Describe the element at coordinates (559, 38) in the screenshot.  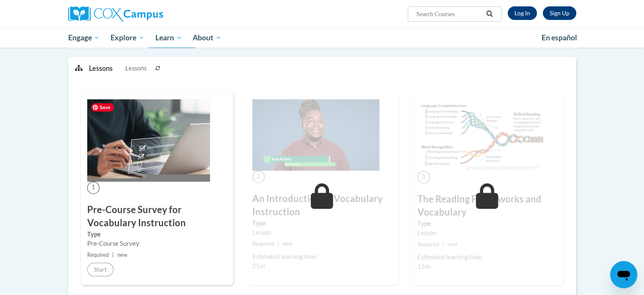
I see `a: En español` at that location.